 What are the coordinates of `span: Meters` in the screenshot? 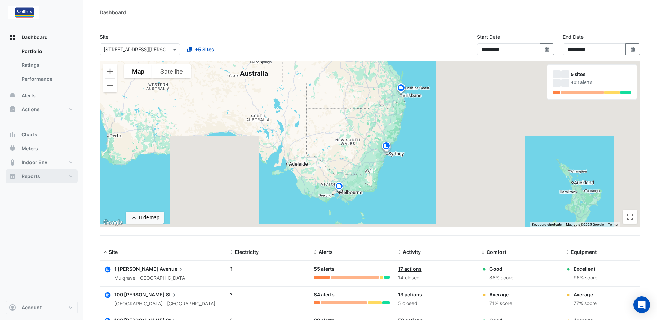 It's located at (30, 149).